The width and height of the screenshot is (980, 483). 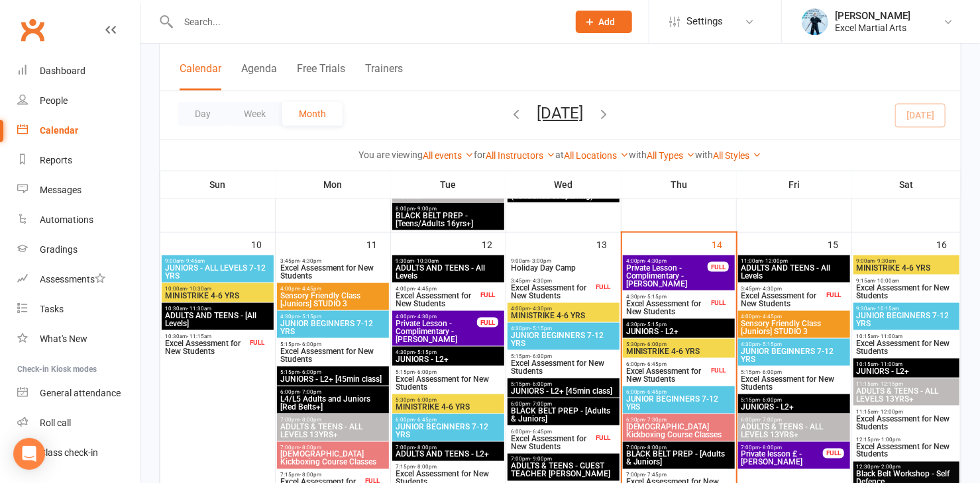 I want to click on span: Settings, so click(x=704, y=21).